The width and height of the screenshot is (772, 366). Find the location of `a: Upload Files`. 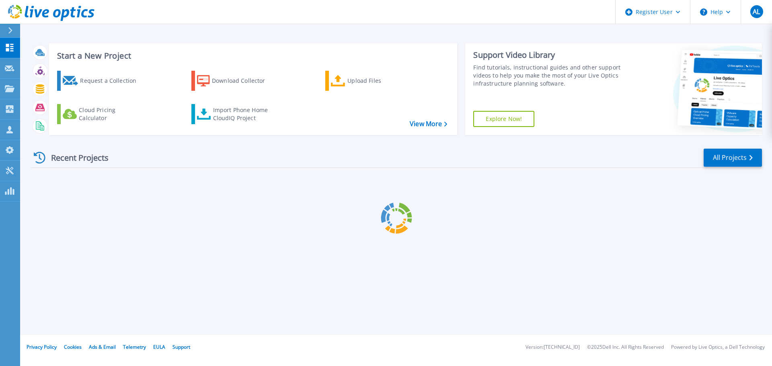

a: Upload Files is located at coordinates (370, 81).